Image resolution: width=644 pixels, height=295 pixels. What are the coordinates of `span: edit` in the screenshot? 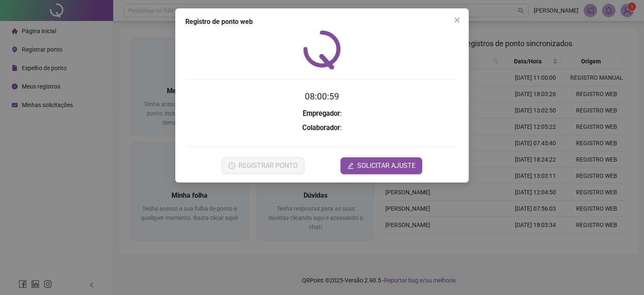 It's located at (351, 166).